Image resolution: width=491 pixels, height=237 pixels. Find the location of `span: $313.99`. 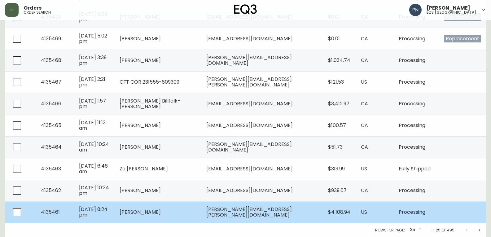

span: $313.99 is located at coordinates (337, 169).